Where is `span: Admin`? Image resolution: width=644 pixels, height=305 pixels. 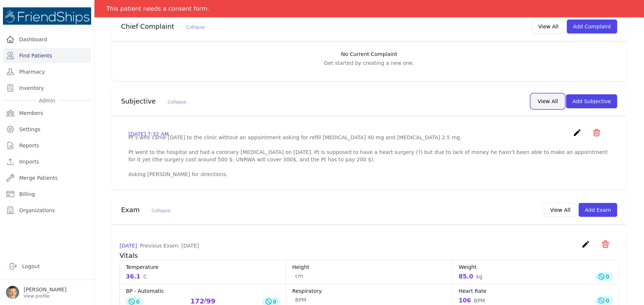 span: Admin is located at coordinates (47, 100).